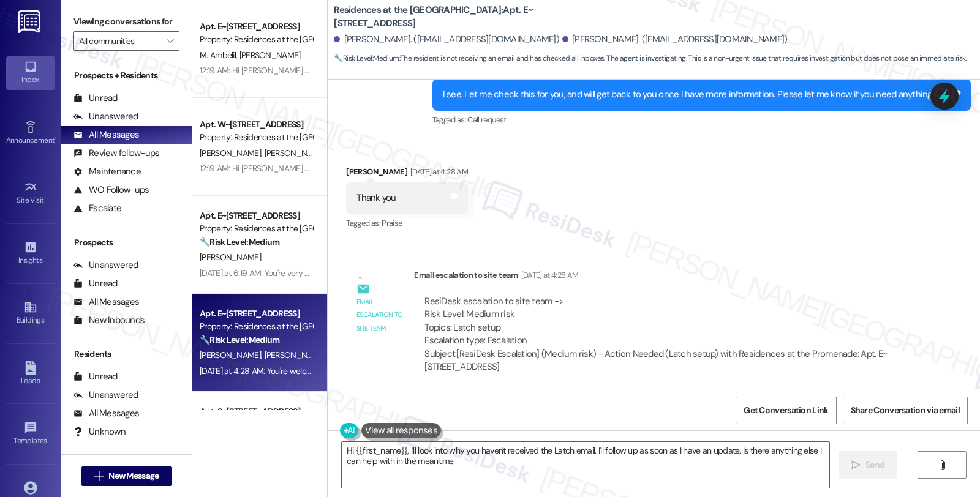 This screenshot has width=980, height=497. What do you see at coordinates (905, 410) in the screenshot?
I see `span: Share Conversation via email` at bounding box center [905, 410].